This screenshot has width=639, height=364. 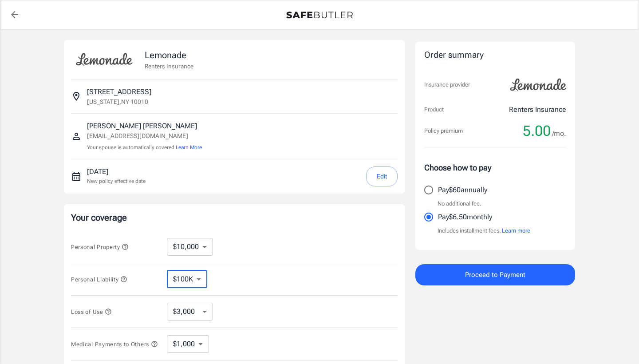 What do you see at coordinates (100, 247) in the screenshot?
I see `span: Personal Property` at bounding box center [100, 247].